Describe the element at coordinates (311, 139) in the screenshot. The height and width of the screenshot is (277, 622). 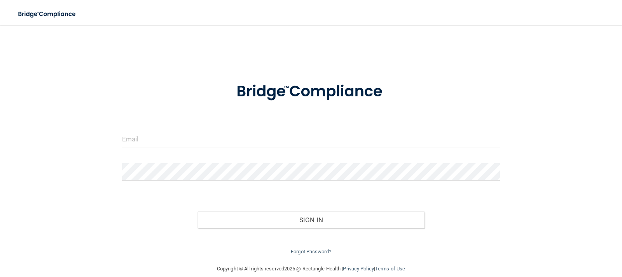
I see `input: Email` at that location.